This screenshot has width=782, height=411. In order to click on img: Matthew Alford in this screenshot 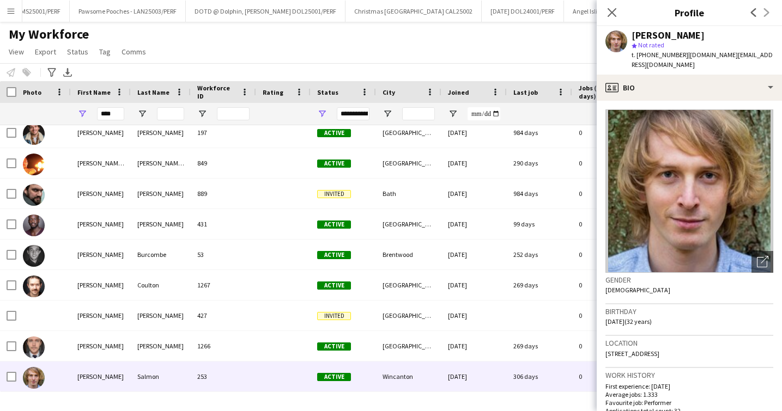, I will do `click(34, 195)`.